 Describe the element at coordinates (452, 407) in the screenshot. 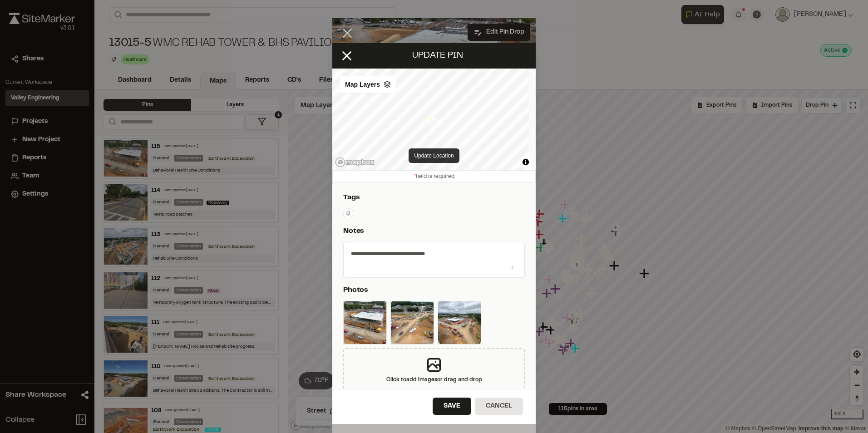

I see `button: Save` at that location.